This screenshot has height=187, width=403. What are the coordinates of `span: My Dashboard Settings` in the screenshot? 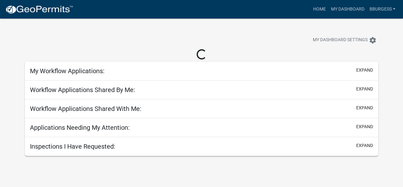 It's located at (341, 40).